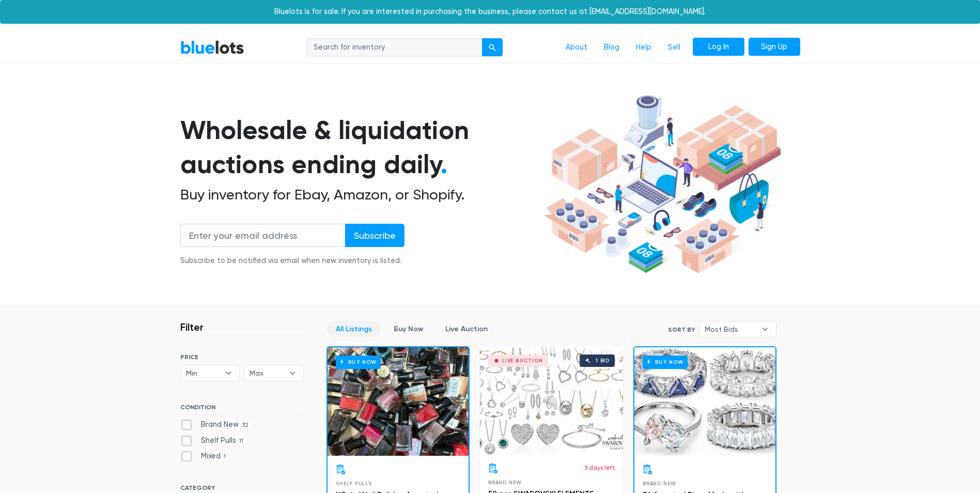 This screenshot has height=493, width=980. What do you see at coordinates (375, 235) in the screenshot?
I see `input: Subscribe` at bounding box center [375, 235].